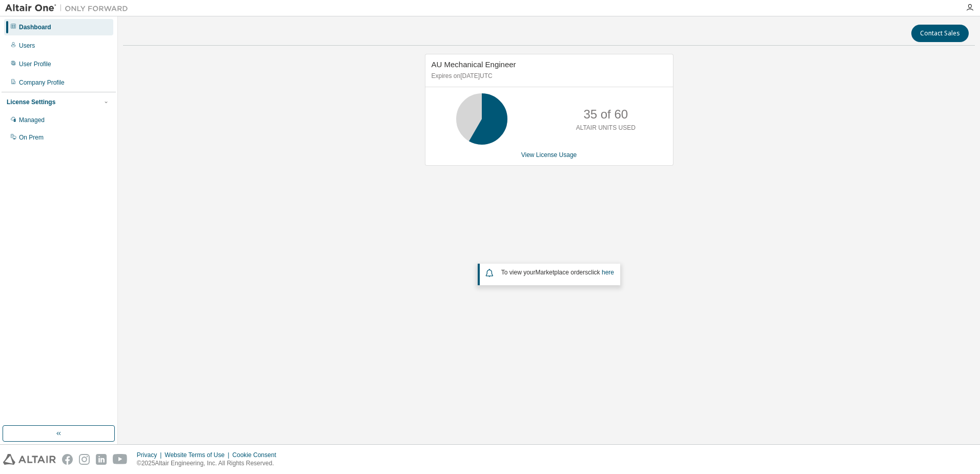 Image resolution: width=980 pixels, height=474 pixels. I want to click on button: Contact Sales, so click(940, 33).